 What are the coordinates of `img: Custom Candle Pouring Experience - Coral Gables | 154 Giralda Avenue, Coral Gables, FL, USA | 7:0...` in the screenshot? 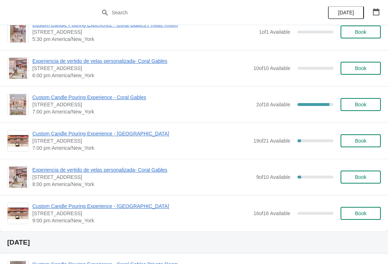 It's located at (18, 105).